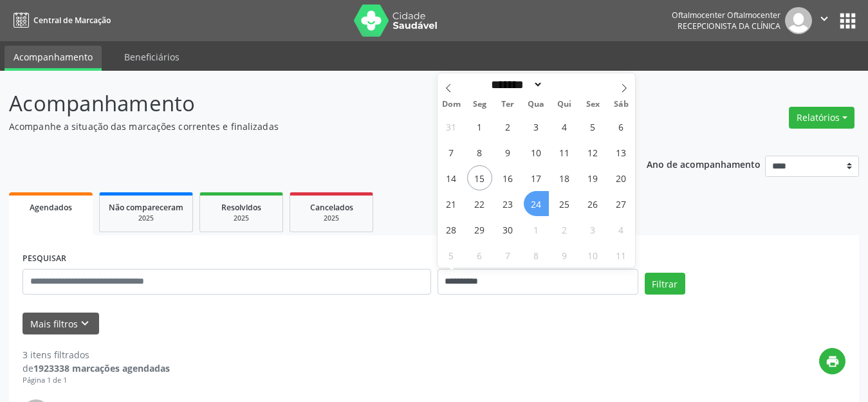 This screenshot has width=868, height=402. Describe the element at coordinates (101, 368) in the screenshot. I see `strong: 1923338 marcações agendadas` at that location.